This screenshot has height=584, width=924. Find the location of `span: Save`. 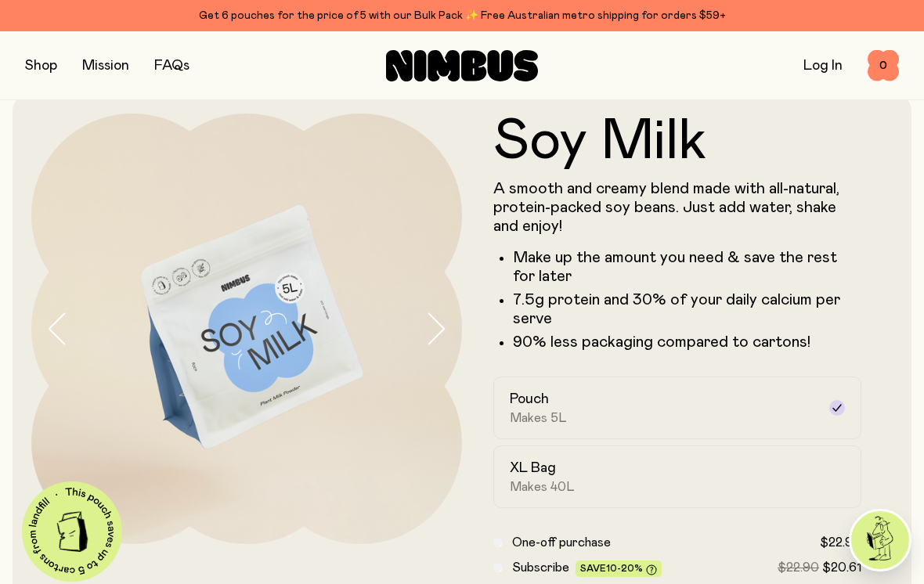

span: Save is located at coordinates (618, 569).